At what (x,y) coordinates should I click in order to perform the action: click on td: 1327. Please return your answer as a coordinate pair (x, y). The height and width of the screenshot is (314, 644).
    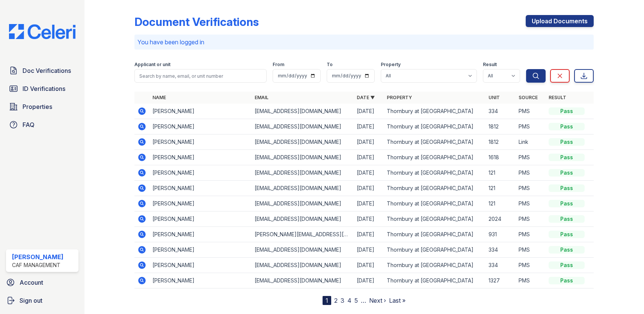
    Looking at the image, I should click on (501, 281).